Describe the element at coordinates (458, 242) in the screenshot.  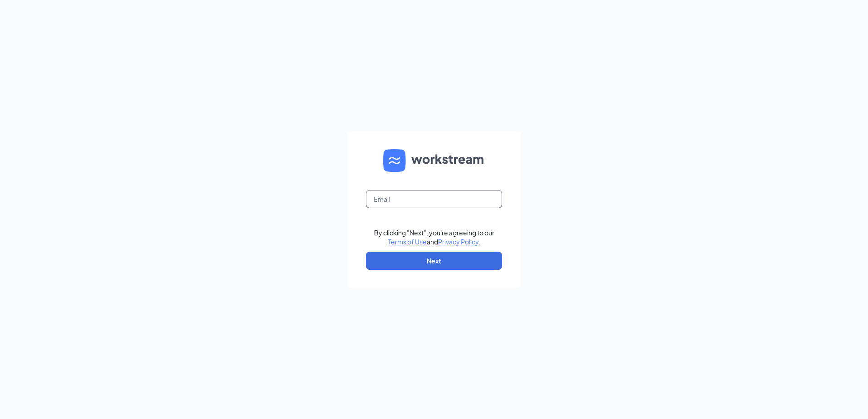
I see `a: Privacy Policy` at that location.